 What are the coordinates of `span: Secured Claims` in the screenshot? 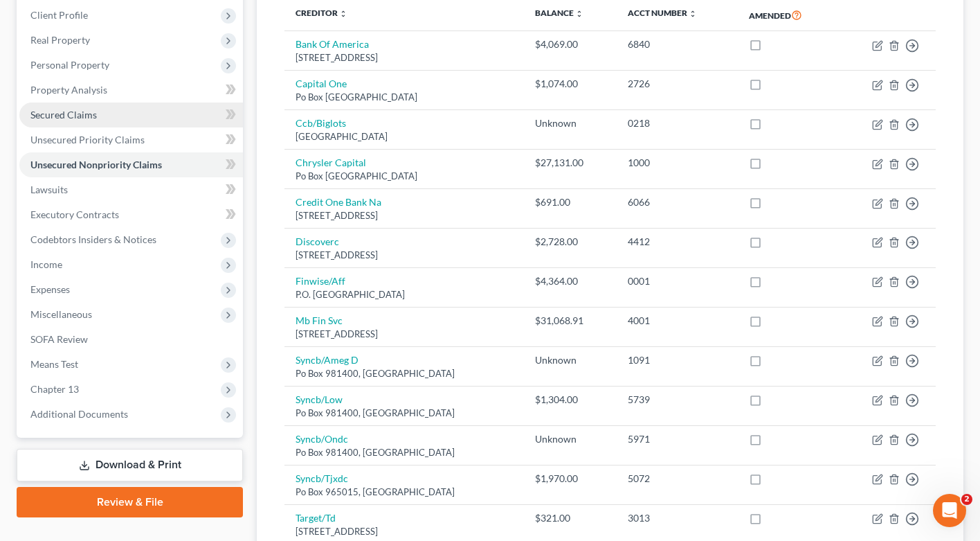 It's located at (64, 115).